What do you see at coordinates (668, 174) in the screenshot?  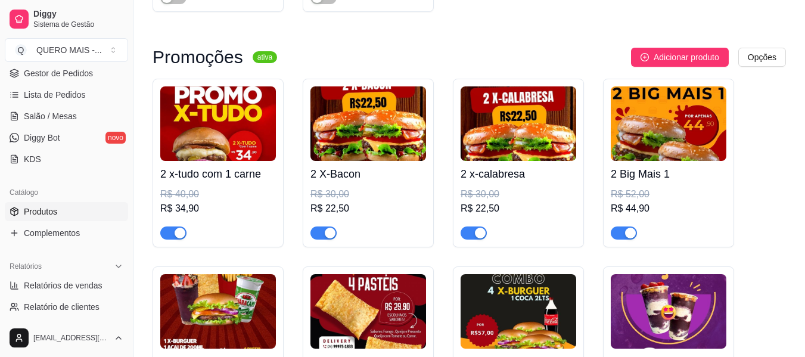 I see `h4: 2 Big Mais 1` at bounding box center [668, 174].